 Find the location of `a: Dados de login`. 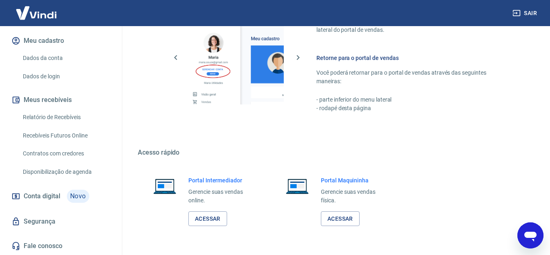

a: Dados de login is located at coordinates (66, 76).